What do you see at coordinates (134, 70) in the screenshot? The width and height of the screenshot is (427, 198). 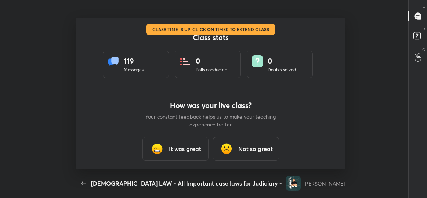 I see `div: Messages` at bounding box center [134, 70].